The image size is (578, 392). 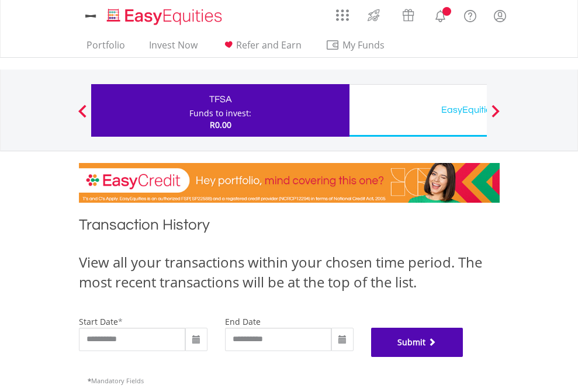 I want to click on a: Vouchers, so click(x=408, y=13).